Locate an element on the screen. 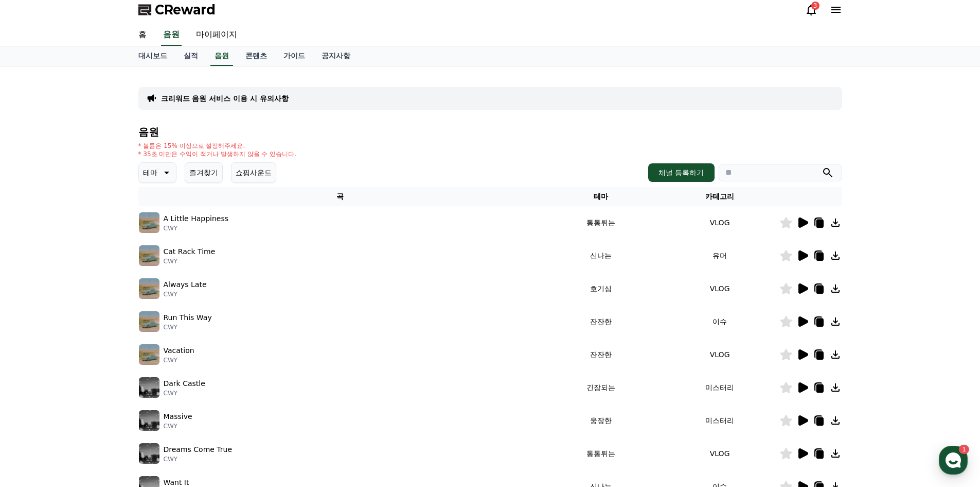 This screenshot has width=980, height=487. p: 크리워드 음원 서비스 이용 시 유의사항 is located at coordinates (225, 98).